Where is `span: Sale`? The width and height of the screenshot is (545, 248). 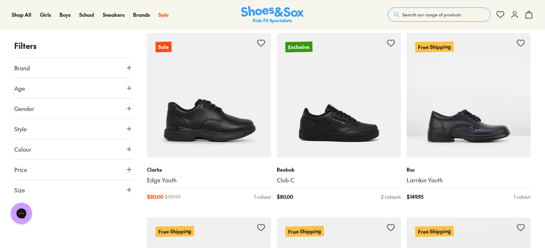
span: Sale is located at coordinates (163, 15).